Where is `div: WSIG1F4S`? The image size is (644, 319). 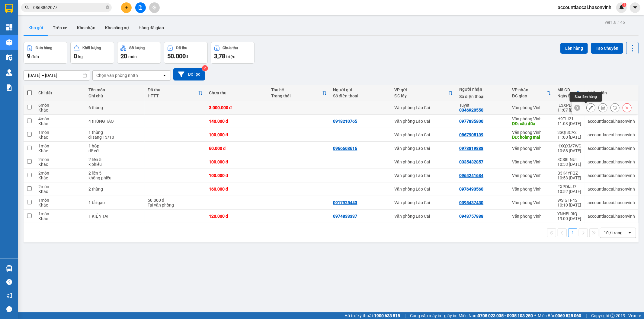
div: WSIG1F4S is located at coordinates (570, 200).